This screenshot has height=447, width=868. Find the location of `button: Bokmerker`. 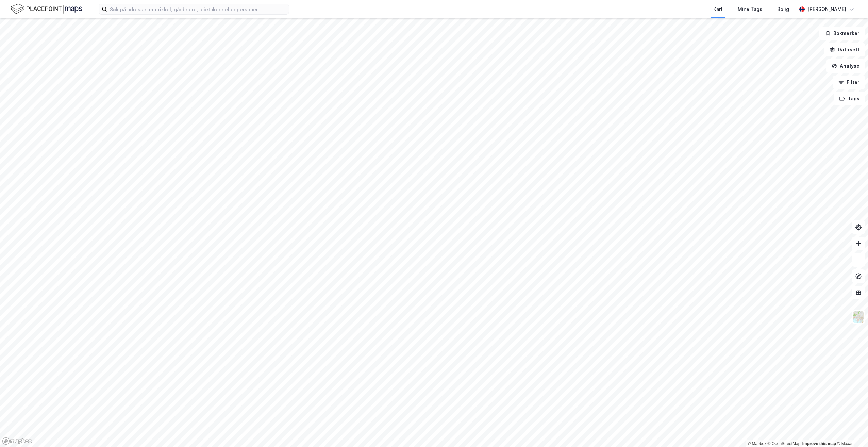

button: Bokmerker is located at coordinates (842, 33).